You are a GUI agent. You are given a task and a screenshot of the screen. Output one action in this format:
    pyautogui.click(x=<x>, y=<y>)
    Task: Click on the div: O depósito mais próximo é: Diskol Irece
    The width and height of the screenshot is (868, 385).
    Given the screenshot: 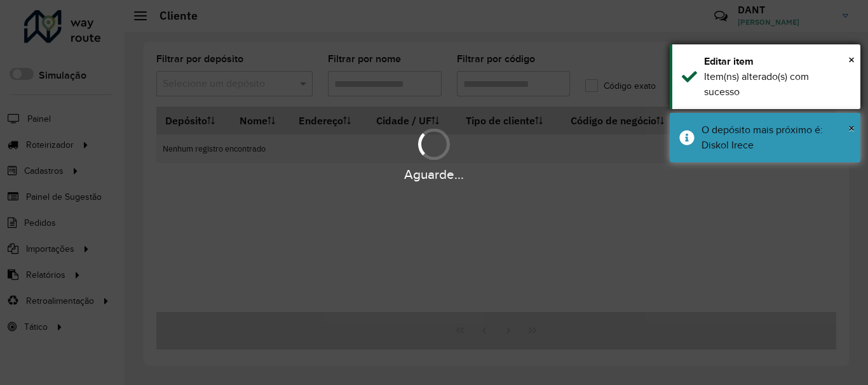 What is the action you would take?
    pyautogui.click(x=776, y=138)
    